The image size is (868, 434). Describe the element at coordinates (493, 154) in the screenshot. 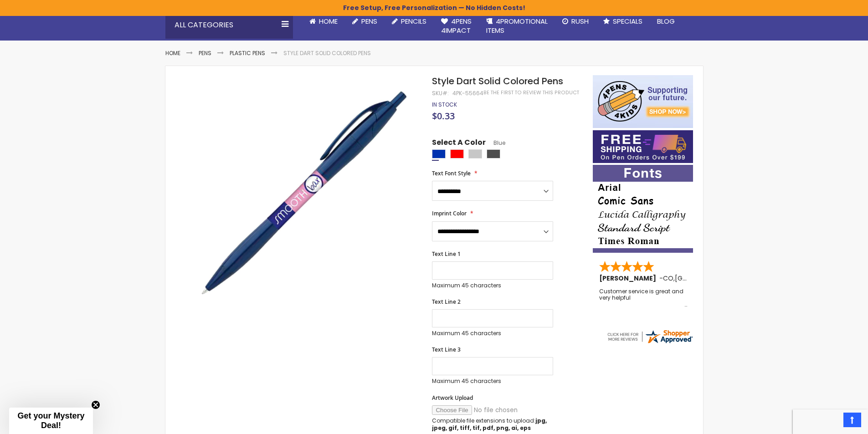

I see `div: Smoke` at that location.